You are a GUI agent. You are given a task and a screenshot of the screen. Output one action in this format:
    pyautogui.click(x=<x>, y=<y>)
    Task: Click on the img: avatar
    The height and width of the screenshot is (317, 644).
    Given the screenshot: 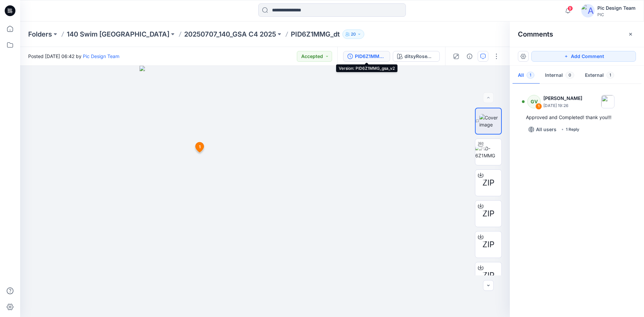 What is the action you would take?
    pyautogui.click(x=588, y=11)
    